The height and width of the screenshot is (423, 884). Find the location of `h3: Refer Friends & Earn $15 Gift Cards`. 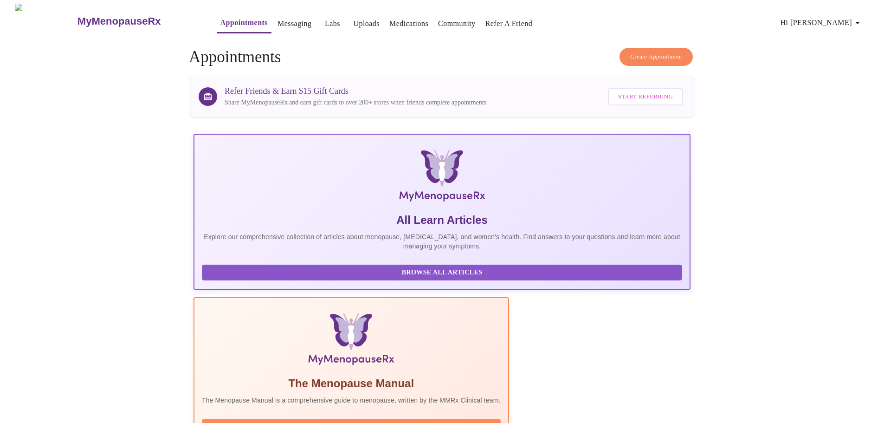

h3: Refer Friends & Earn $15 Gift Cards is located at coordinates (356, 91).